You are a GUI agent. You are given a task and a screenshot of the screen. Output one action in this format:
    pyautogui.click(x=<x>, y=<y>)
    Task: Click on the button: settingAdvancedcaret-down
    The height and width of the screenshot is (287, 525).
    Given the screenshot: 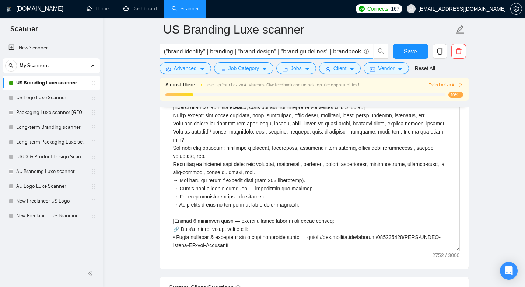 What is the action you would take?
    pyautogui.click(x=185, y=68)
    